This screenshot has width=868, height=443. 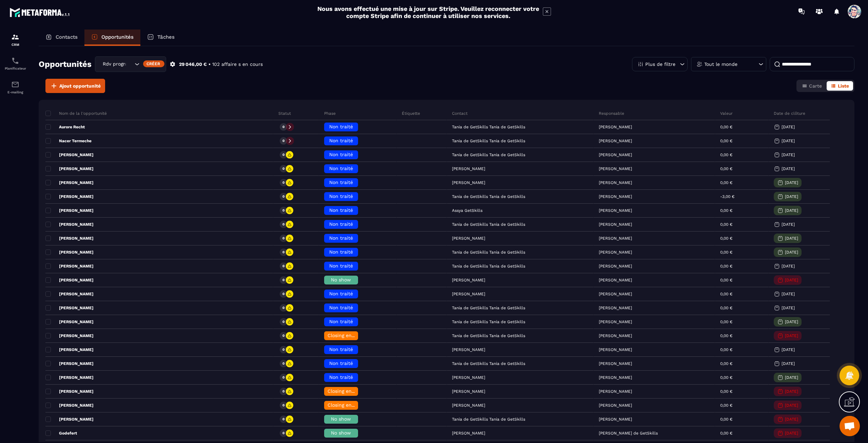 What do you see at coordinates (15, 60) in the screenshot?
I see `img: scheduler` at bounding box center [15, 60].